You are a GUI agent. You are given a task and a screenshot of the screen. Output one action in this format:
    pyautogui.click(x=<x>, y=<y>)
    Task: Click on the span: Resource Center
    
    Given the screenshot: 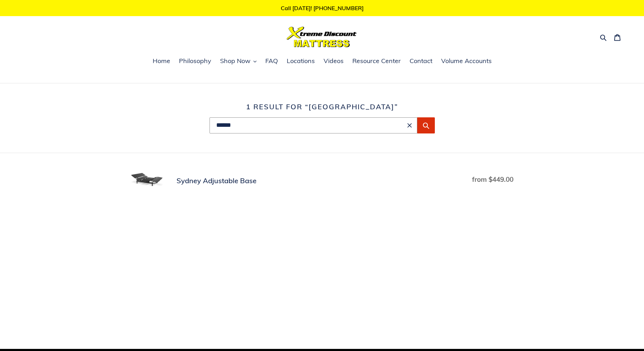 What is the action you would take?
    pyautogui.click(x=377, y=61)
    